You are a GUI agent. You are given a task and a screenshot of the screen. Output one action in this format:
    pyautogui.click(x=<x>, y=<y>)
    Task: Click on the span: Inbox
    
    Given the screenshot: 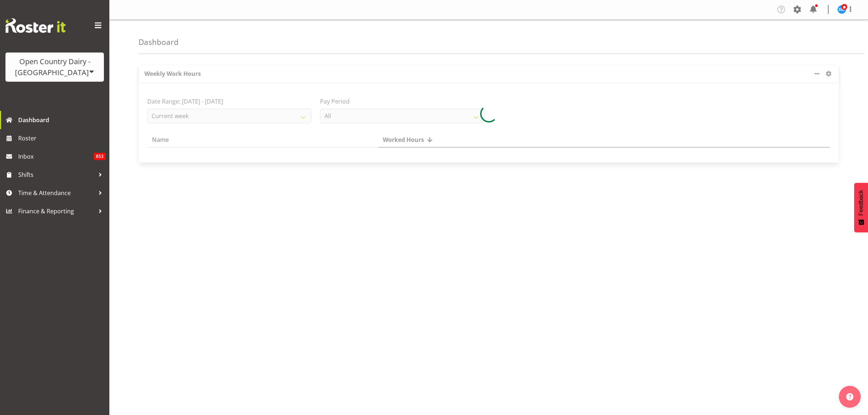 What is the action you would take?
    pyautogui.click(x=56, y=156)
    